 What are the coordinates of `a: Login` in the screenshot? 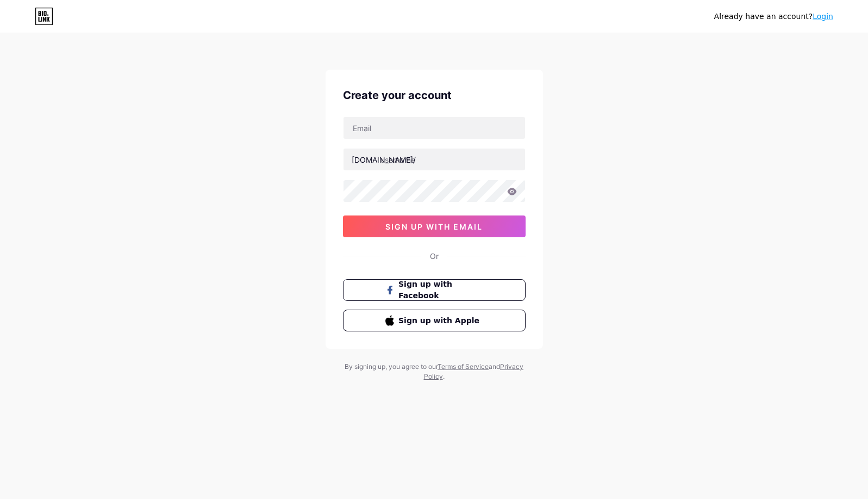 It's located at (823, 16).